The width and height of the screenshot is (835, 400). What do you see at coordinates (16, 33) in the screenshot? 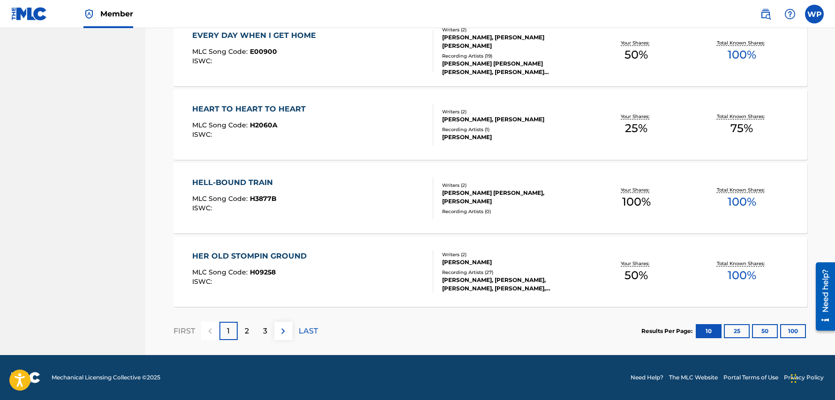
I see `div: Need help?` at bounding box center [16, 33].